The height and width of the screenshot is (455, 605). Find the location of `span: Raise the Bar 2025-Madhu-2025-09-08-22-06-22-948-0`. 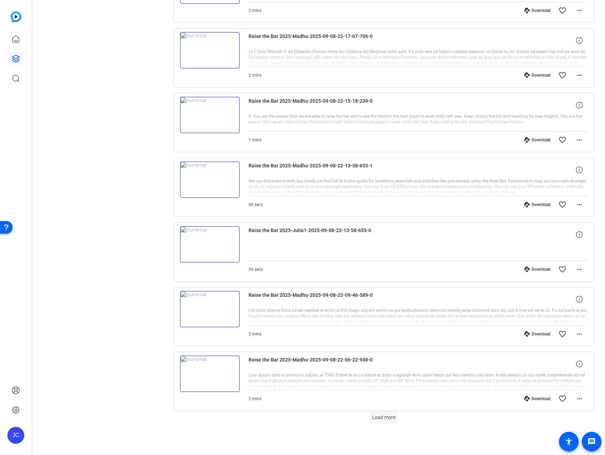

span: Raise the Bar 2025-Madhu-2025-09-08-22-06-22-948-0 is located at coordinates (313, 364).